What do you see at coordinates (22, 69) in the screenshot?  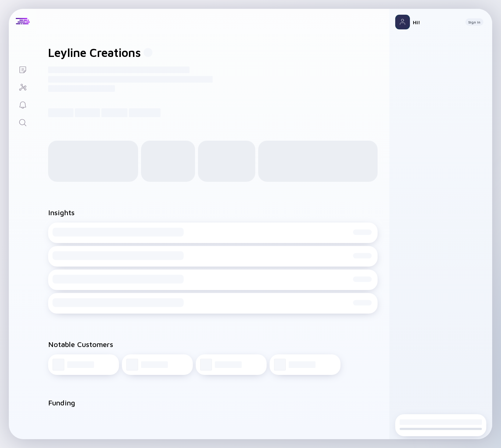 I see `a: Lists` at bounding box center [22, 69].